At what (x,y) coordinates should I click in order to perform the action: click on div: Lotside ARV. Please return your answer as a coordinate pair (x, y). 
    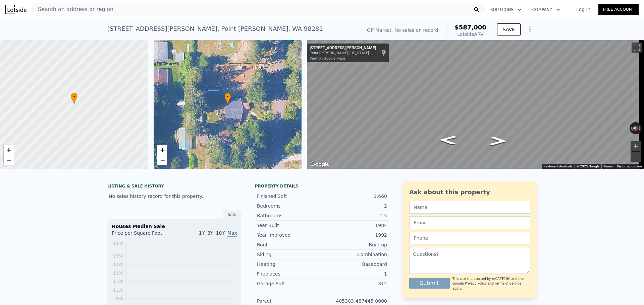
    Looking at the image, I should click on (470, 34).